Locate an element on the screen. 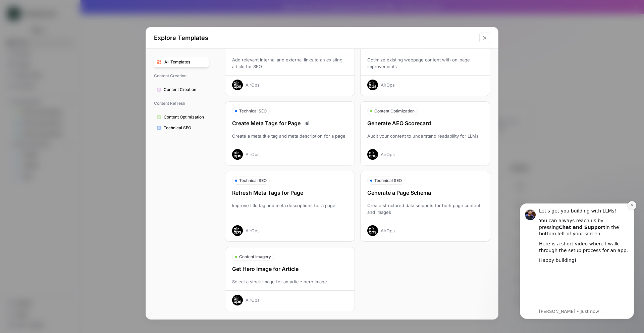 The width and height of the screenshot is (644, 333). div: Add relevant internal and external links to an existing article for SEO is located at coordinates (290, 63).